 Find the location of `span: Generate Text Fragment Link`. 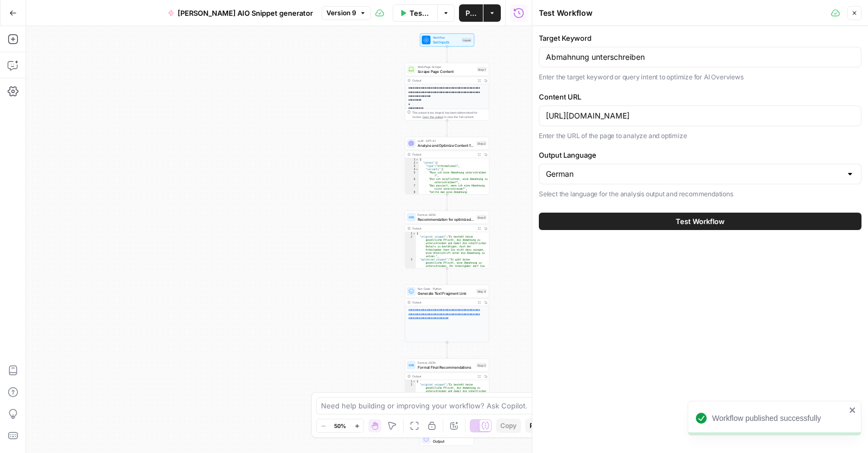

span: Generate Text Fragment Link is located at coordinates (446, 293).